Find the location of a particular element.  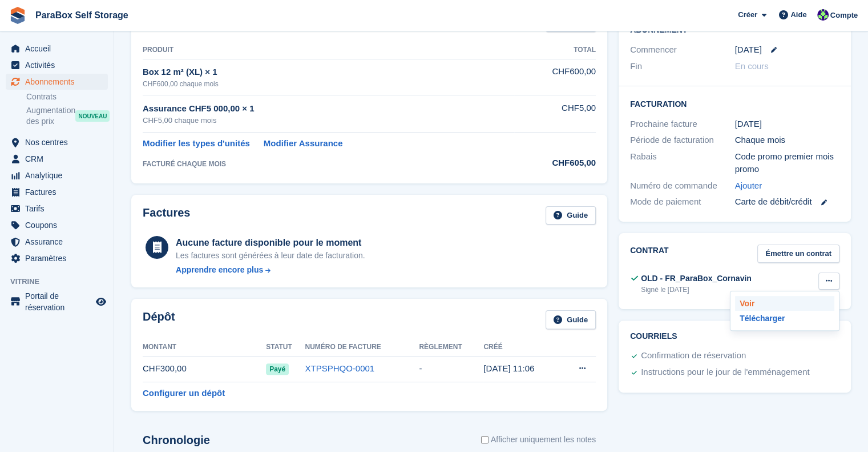

th: Montant is located at coordinates (205, 347).